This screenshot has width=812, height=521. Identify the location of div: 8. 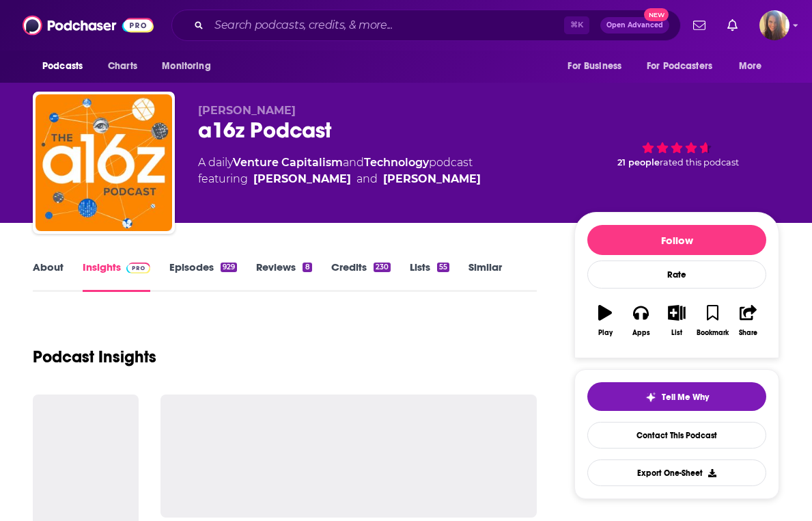
(307, 267).